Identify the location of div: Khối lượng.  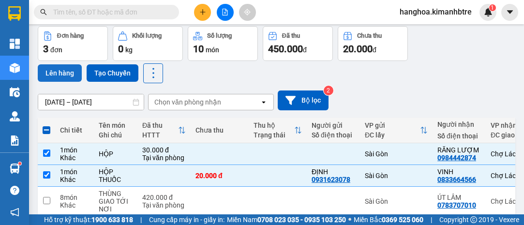
(147, 36).